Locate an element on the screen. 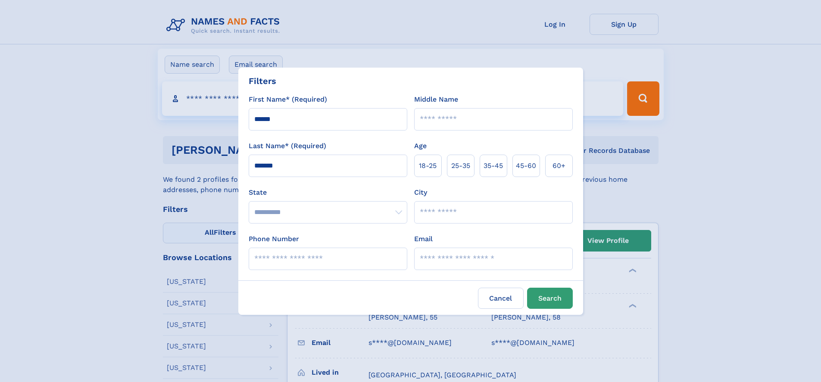  label: Middle Name is located at coordinates (436, 100).